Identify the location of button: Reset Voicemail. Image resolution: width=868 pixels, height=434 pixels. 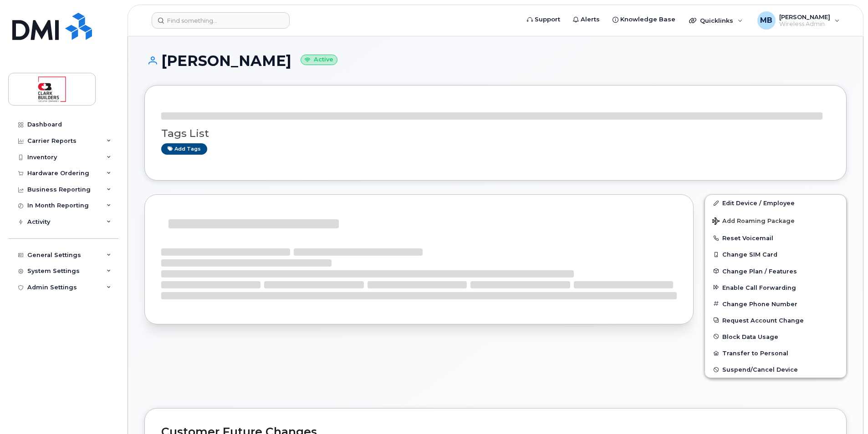
(776, 238).